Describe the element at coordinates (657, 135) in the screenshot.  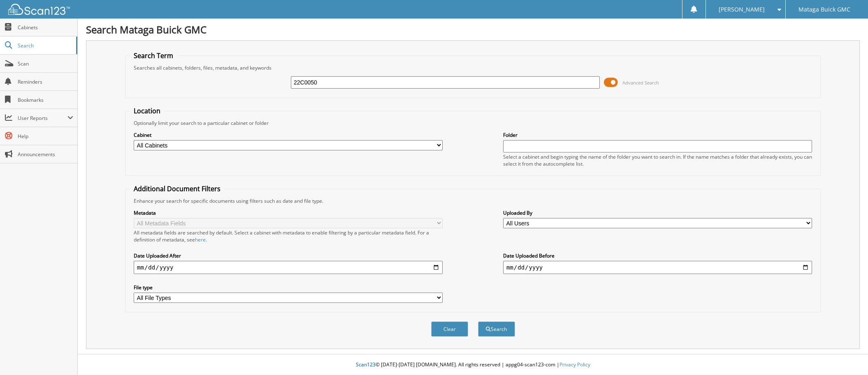
I see `label: Folder` at that location.